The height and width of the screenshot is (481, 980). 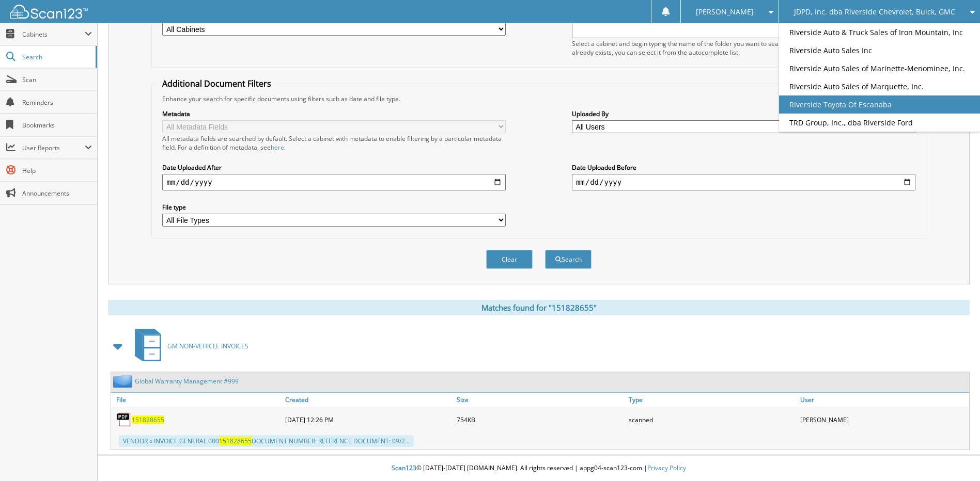 I want to click on a: Riverside Auto Sales Inc, so click(x=879, y=50).